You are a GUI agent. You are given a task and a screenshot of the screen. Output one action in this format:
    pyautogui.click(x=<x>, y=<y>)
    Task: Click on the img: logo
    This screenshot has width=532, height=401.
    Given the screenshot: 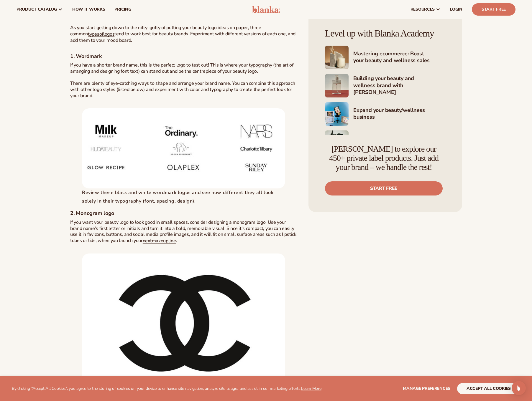 What is the action you would take?
    pyautogui.click(x=266, y=9)
    